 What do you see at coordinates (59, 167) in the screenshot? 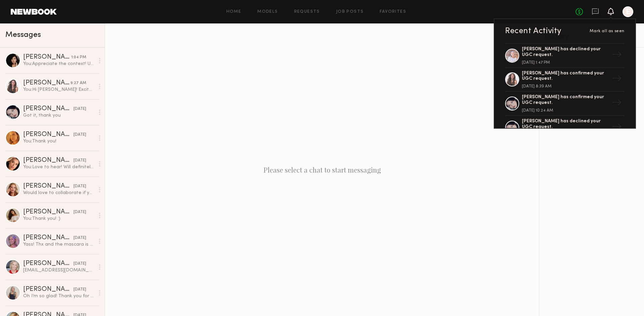
I see `div: You: Love to hear! Will definitely be in touch :)` at bounding box center [59, 167].